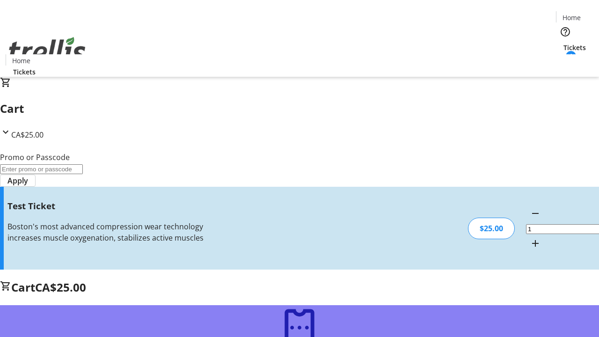 This screenshot has width=599, height=337. Describe the element at coordinates (536, 243) in the screenshot. I see `button: Increment by one` at that location.